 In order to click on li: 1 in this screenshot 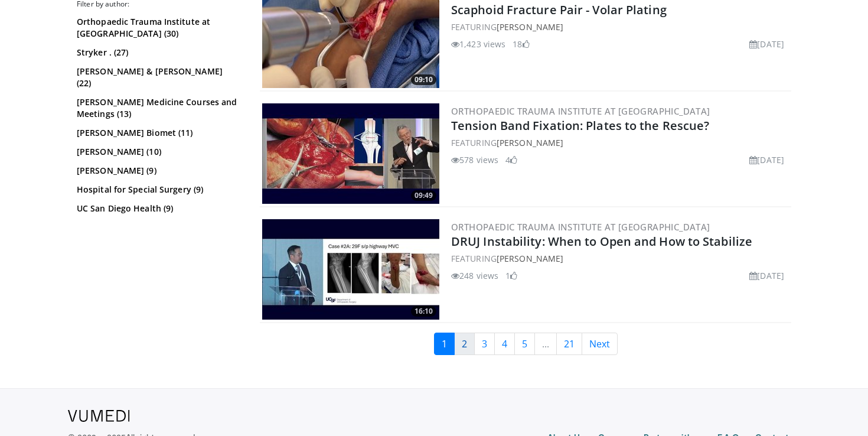, I will do `click(511, 275)`.